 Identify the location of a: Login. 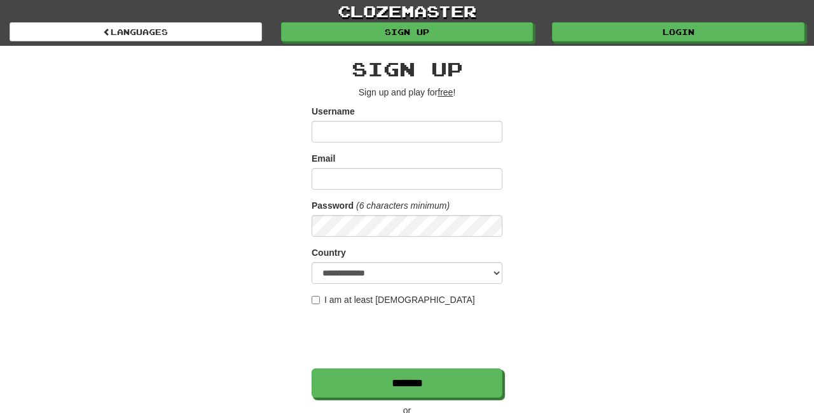
(678, 32).